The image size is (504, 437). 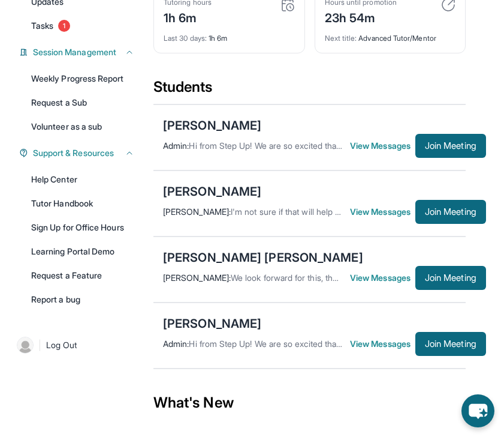 What do you see at coordinates (390, 35) in the screenshot?
I see `div: Advanced Tutor/Mentor` at bounding box center [390, 35].